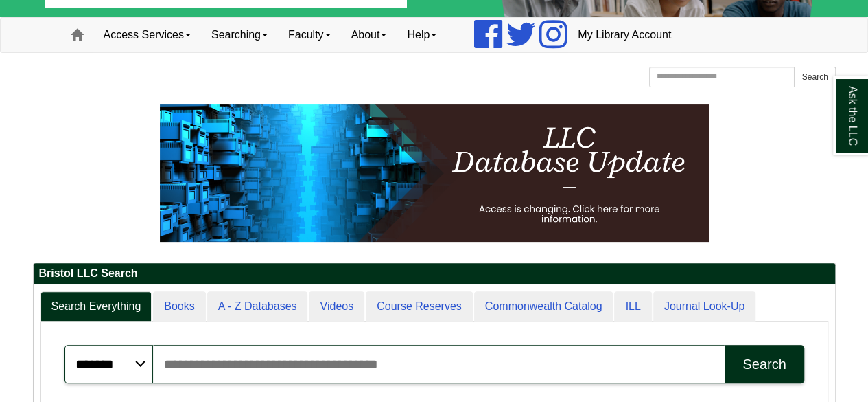  I want to click on a: Journal Look-Up, so click(704, 306).